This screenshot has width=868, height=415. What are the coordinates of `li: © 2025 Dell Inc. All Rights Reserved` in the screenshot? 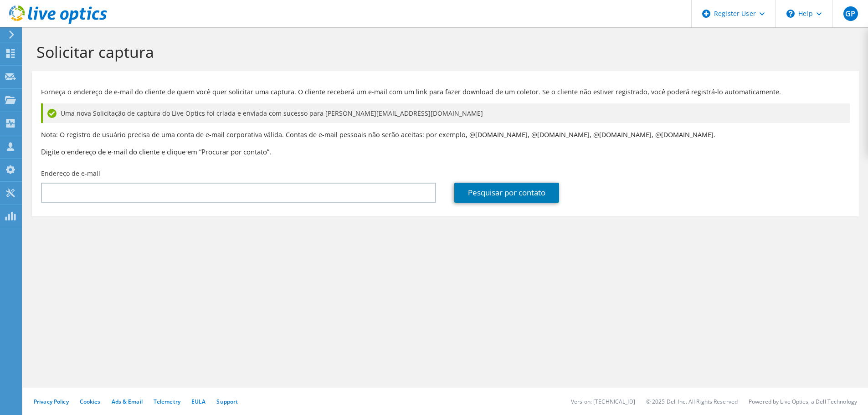 It's located at (691, 401).